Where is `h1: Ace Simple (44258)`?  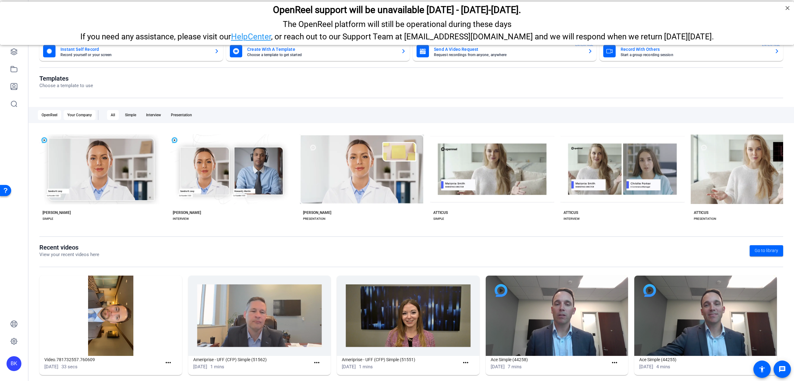 h1: Ace Simple (44258) is located at coordinates (549, 360).